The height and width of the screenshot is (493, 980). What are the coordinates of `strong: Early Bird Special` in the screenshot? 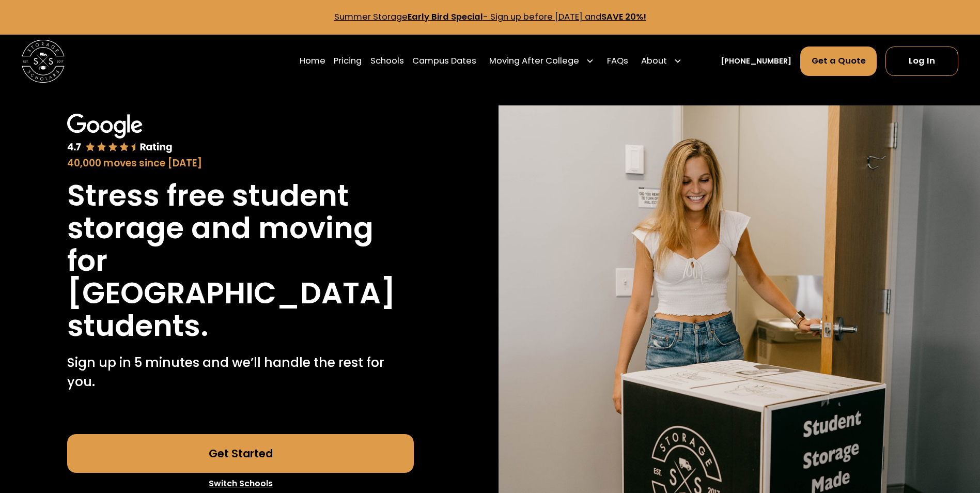 It's located at (445, 16).